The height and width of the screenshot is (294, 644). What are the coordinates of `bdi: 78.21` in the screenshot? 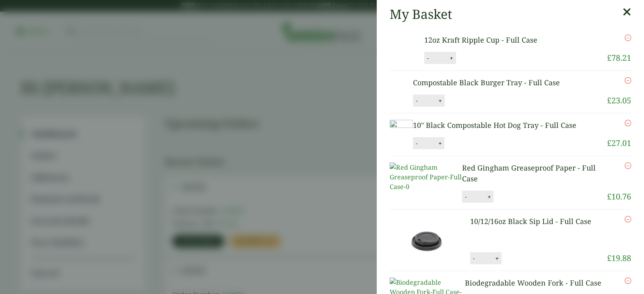 It's located at (619, 57).